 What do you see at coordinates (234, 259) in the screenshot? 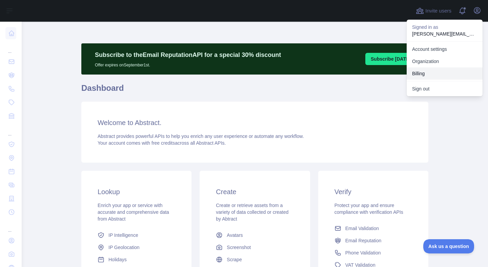
I see `span: Scrape` at bounding box center [234, 259].